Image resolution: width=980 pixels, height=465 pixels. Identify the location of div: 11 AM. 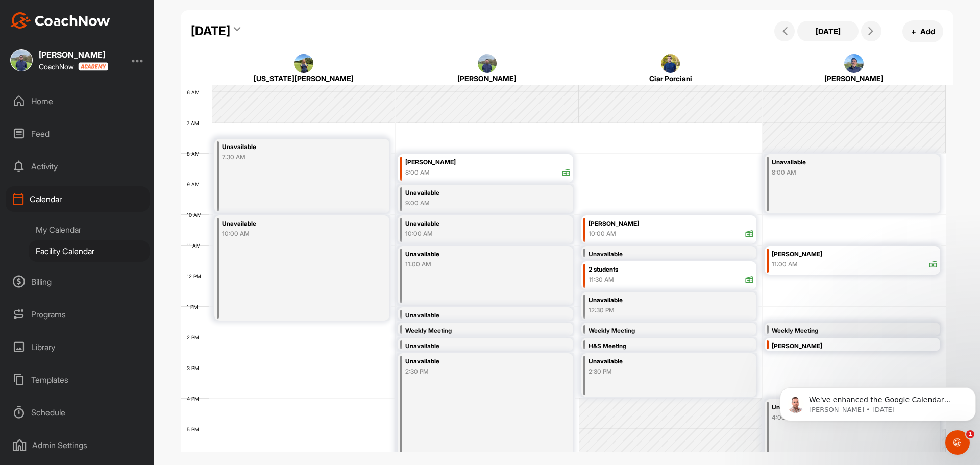
(196, 245).